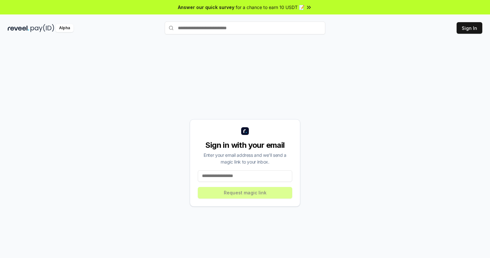 The width and height of the screenshot is (490, 258). Describe the element at coordinates (470, 28) in the screenshot. I see `button: Sign In` at that location.